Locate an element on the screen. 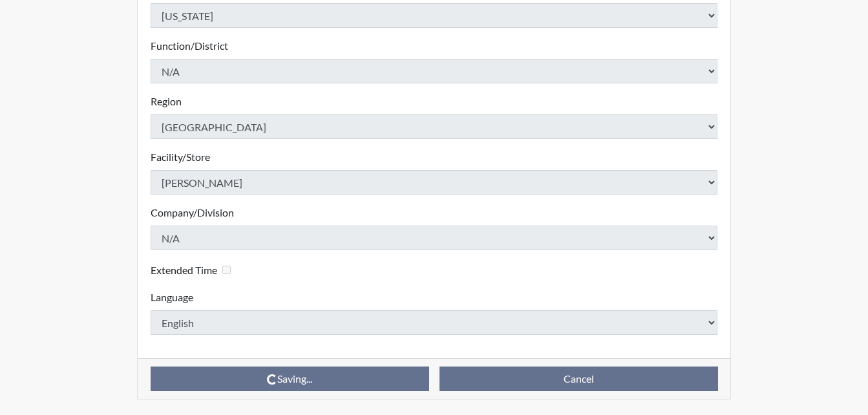 The image size is (868, 415). label: Region is located at coordinates (166, 101).